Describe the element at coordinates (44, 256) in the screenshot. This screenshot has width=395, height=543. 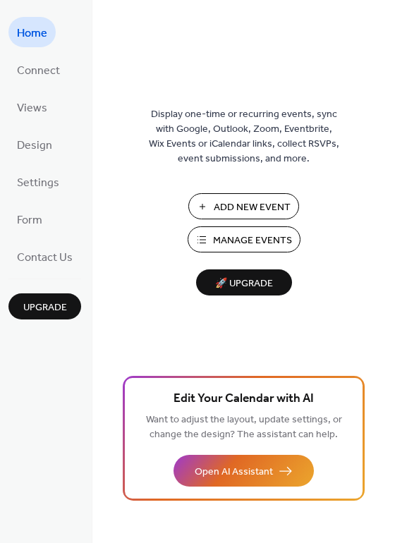
I see `a: Contact Us` at that location.